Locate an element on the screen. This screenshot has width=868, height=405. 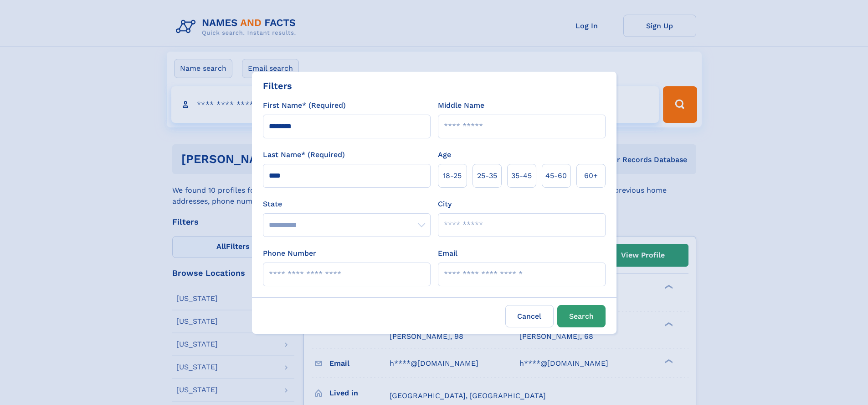
span: 18‑25 is located at coordinates (452, 176).